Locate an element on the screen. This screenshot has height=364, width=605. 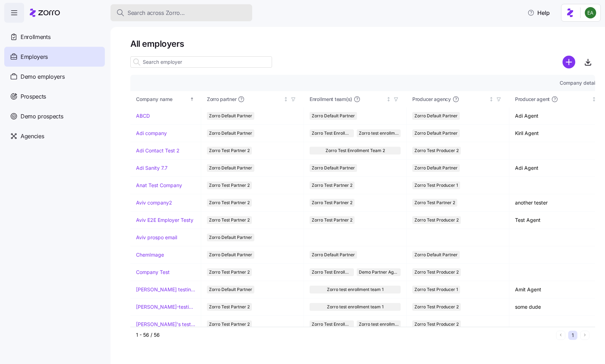
input: Search employer is located at coordinates (201, 62).